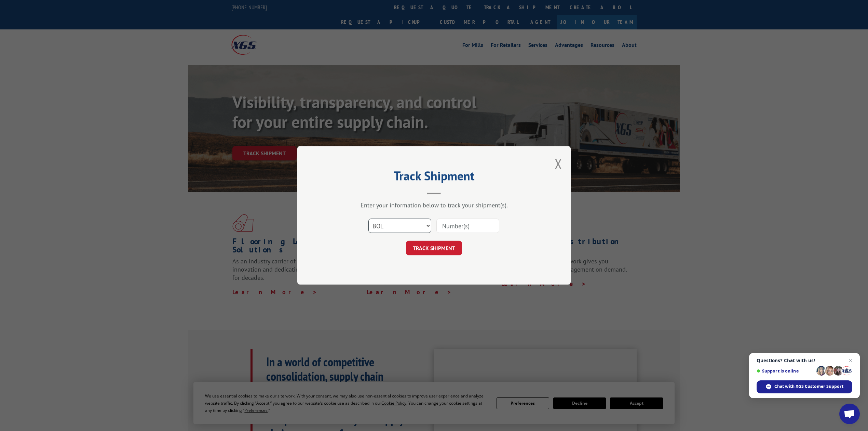  Describe the element at coordinates (434, 177) in the screenshot. I see `h2: Track Shipment` at that location.